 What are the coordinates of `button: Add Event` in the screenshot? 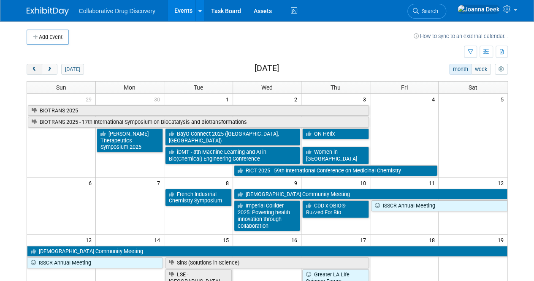 It's located at (48, 37).